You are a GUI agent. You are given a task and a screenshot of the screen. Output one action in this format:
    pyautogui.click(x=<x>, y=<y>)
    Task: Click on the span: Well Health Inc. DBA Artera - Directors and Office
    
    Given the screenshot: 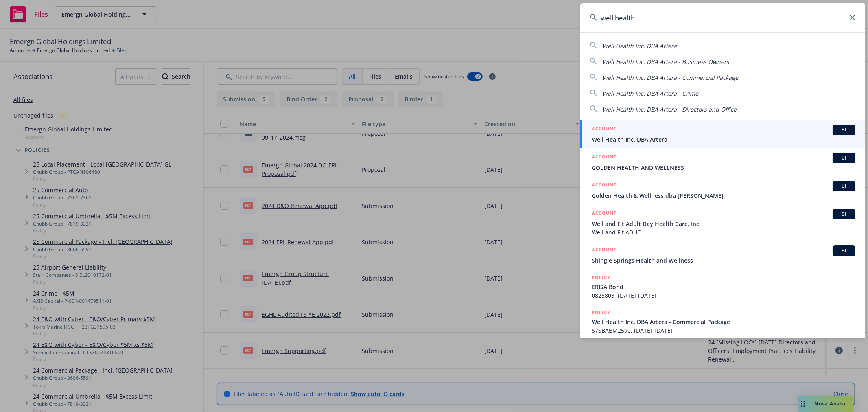 What is the action you would take?
    pyautogui.click(x=670, y=109)
    